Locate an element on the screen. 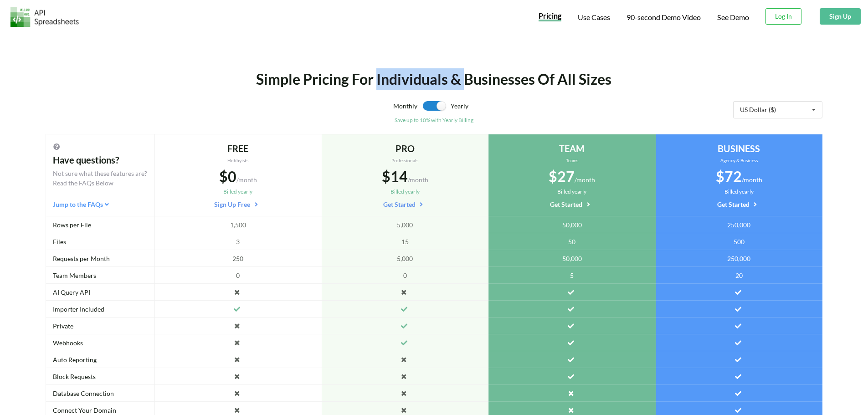 The height and width of the screenshot is (415, 868). span: 90-second Demo Video is located at coordinates (663, 17).